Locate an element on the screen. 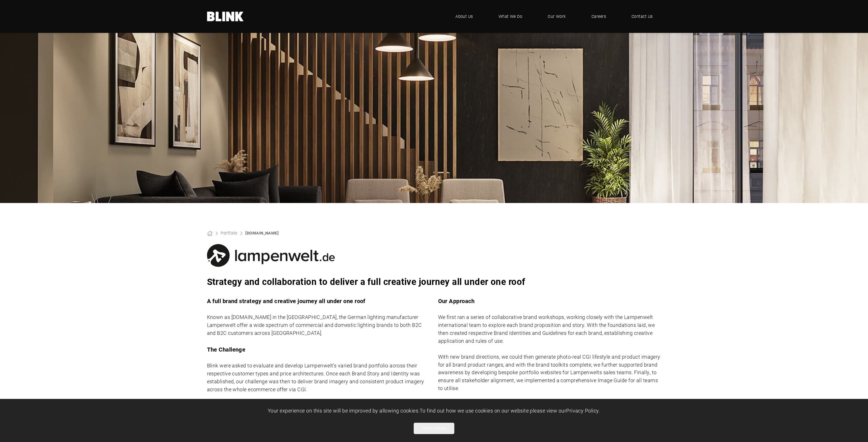 This screenshot has height=442, width=868. a: What We Do is located at coordinates (510, 16).